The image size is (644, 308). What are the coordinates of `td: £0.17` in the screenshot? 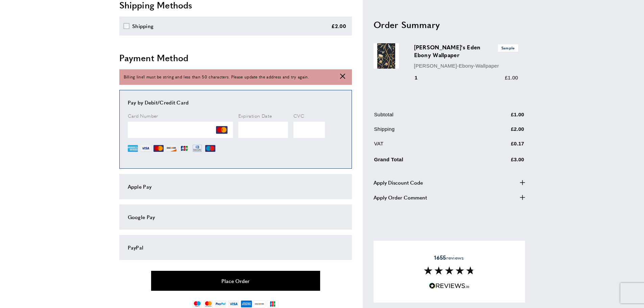 It's located at (501, 146).